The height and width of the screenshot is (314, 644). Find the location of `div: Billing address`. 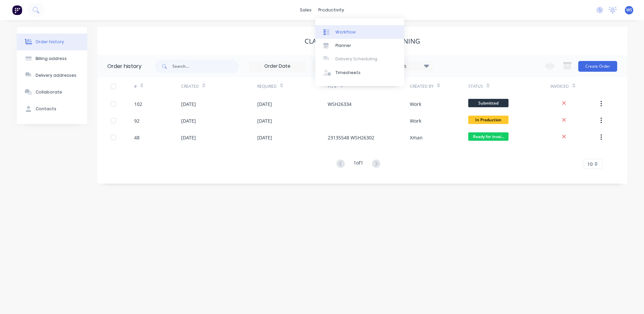

div: Billing address is located at coordinates (51, 59).